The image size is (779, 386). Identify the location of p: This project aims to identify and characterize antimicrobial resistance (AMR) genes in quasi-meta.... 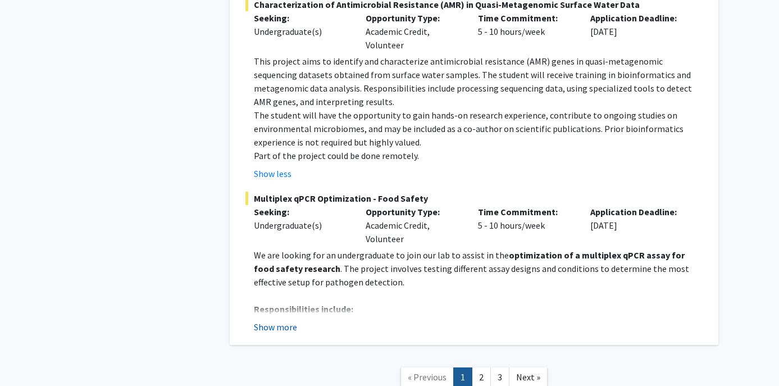
(478, 81).